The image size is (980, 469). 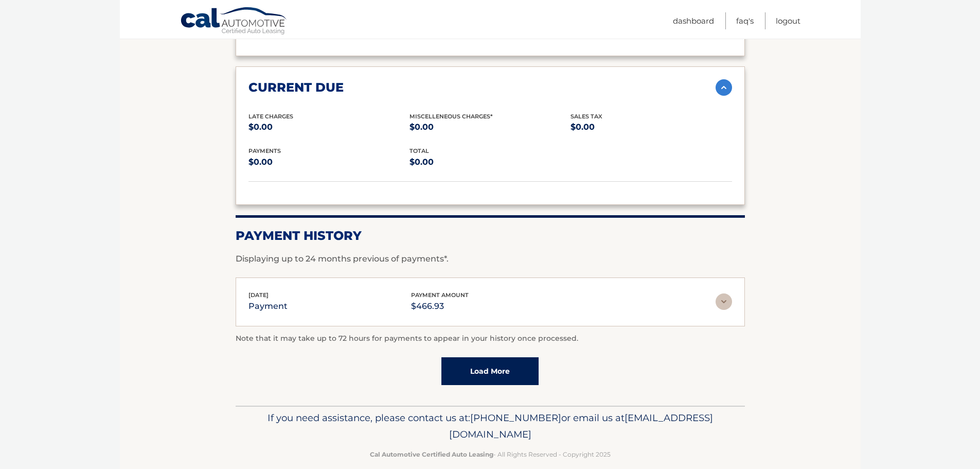 What do you see at coordinates (490, 426) in the screenshot?
I see `p: If you need assistance, please contact us at: or email us at` at bounding box center [490, 426].